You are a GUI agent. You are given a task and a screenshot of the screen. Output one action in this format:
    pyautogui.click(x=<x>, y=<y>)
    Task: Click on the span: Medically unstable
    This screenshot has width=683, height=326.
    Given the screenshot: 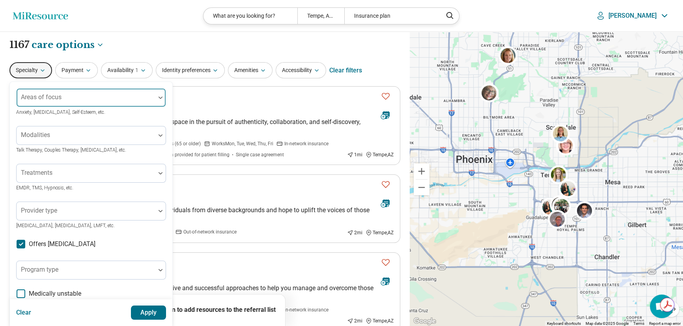 What is the action you would take?
    pyautogui.click(x=55, y=294)
    